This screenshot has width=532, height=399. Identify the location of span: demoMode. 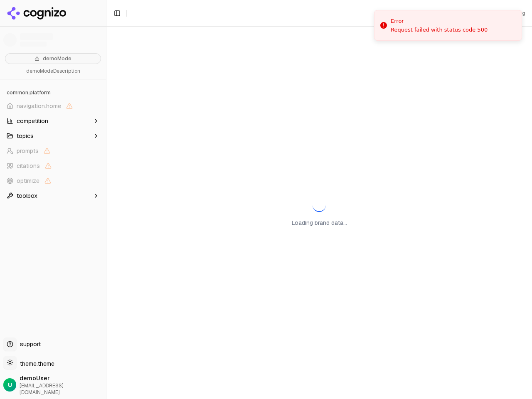
(57, 59).